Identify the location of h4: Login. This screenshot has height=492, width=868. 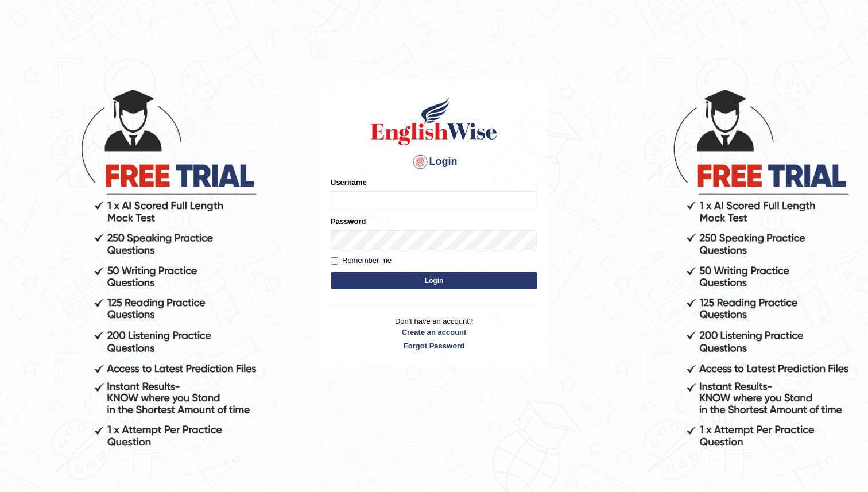
(434, 162).